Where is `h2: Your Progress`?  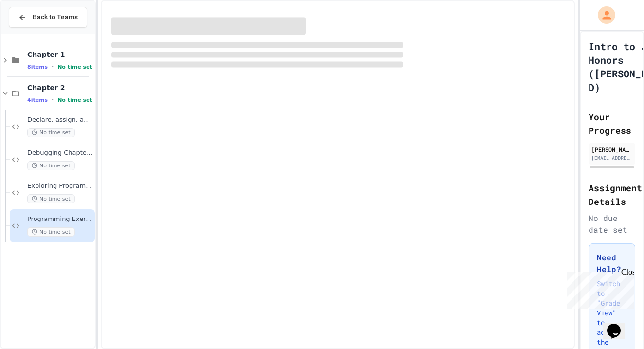
h2: Your Progress is located at coordinates (612, 124).